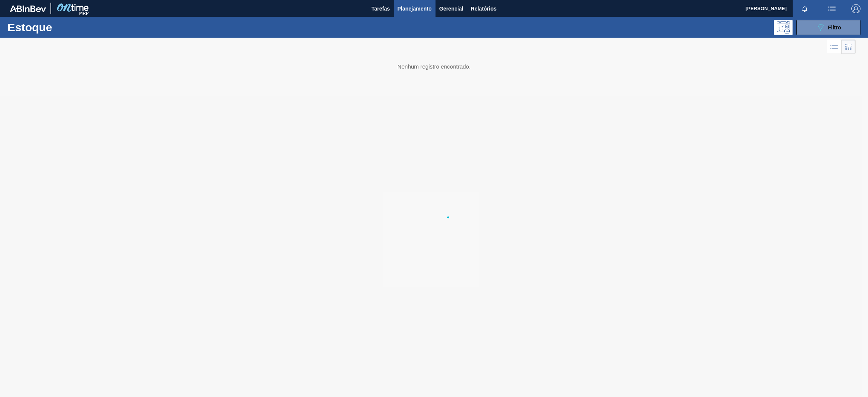  Describe the element at coordinates (783, 28) in the screenshot. I see `div: Pogramando: nenhum usuário selecionado` at that location.